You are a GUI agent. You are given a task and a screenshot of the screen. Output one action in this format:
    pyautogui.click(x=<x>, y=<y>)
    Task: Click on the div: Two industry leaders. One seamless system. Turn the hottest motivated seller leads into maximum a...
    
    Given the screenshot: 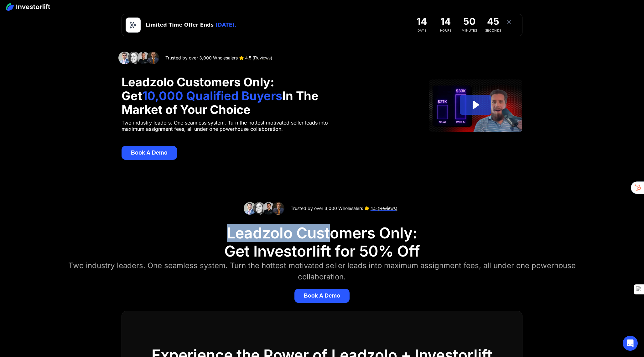 What is the action you would take?
    pyautogui.click(x=322, y=272)
    